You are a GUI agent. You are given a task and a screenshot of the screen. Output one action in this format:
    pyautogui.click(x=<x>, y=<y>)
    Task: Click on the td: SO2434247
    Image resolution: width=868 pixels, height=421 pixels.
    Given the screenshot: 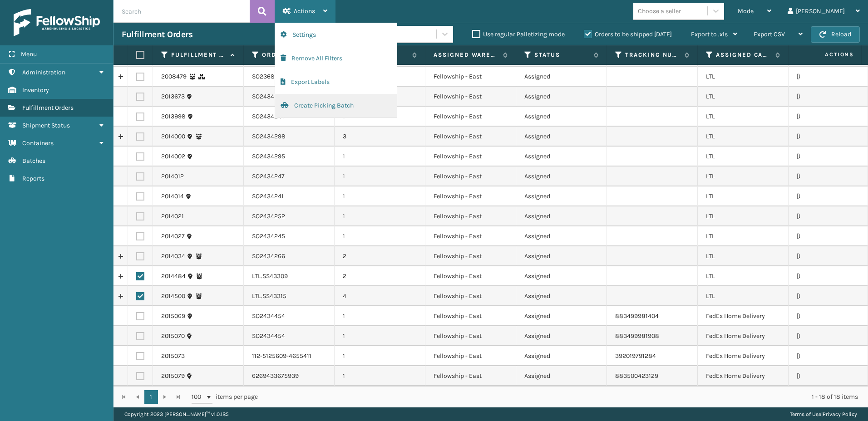 What is the action you would take?
    pyautogui.click(x=289, y=177)
    